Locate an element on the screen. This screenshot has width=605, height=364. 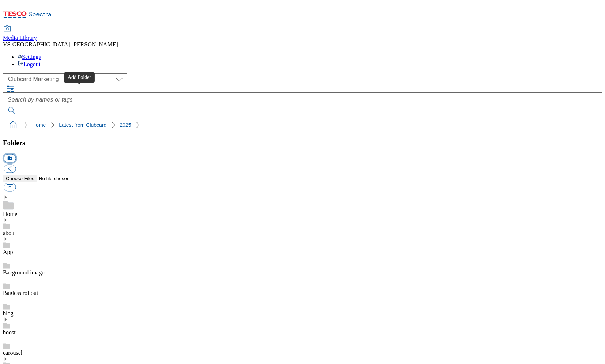
a: App is located at coordinates (8, 252).